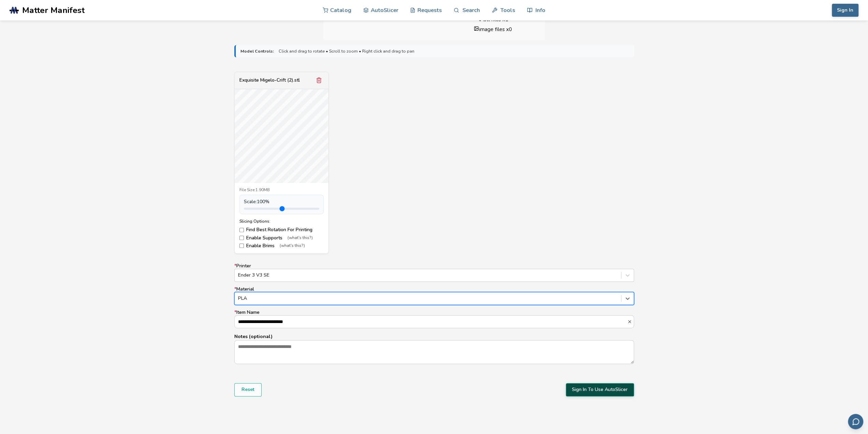 The image size is (868, 434). I want to click on button: Sign In To Use AutoSlicer, so click(600, 390).